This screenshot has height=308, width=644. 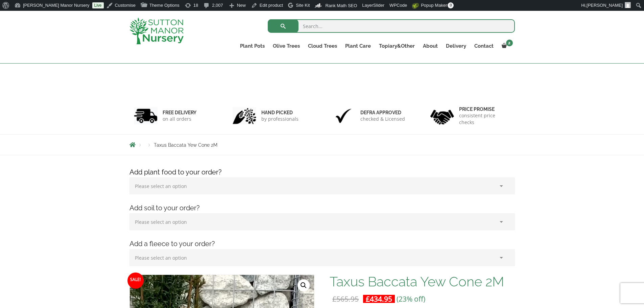 What do you see at coordinates (252, 46) in the screenshot?
I see `a: Plant Pots` at bounding box center [252, 46].